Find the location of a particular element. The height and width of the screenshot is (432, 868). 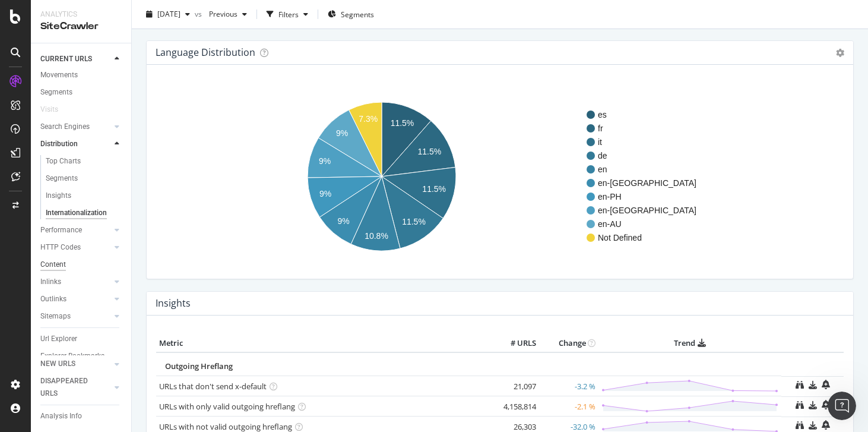

div: Performance is located at coordinates (61, 230).